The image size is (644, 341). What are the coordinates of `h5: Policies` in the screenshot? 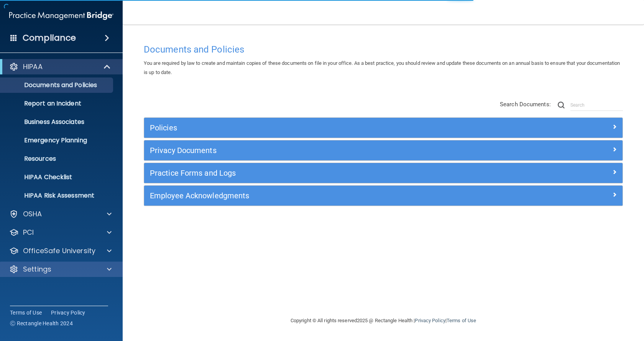 It's located at (324, 128).